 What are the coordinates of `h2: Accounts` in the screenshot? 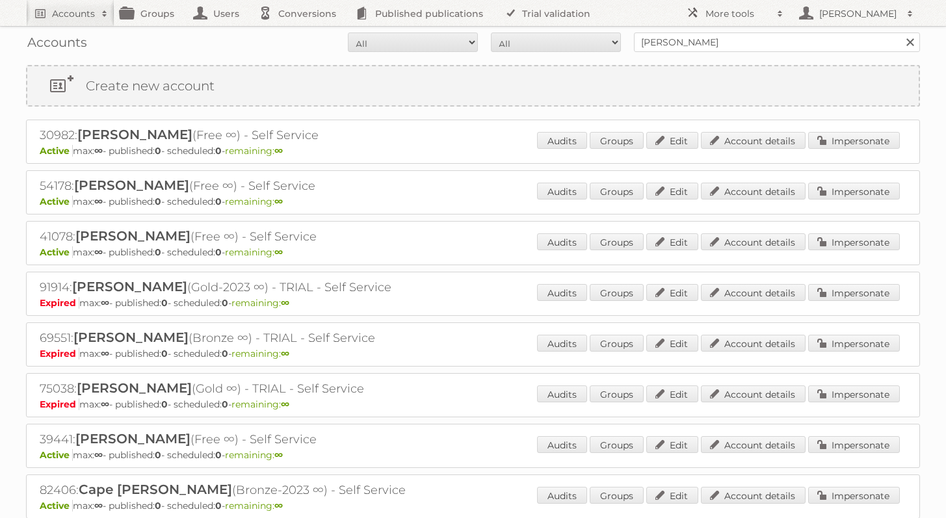 It's located at (73, 14).